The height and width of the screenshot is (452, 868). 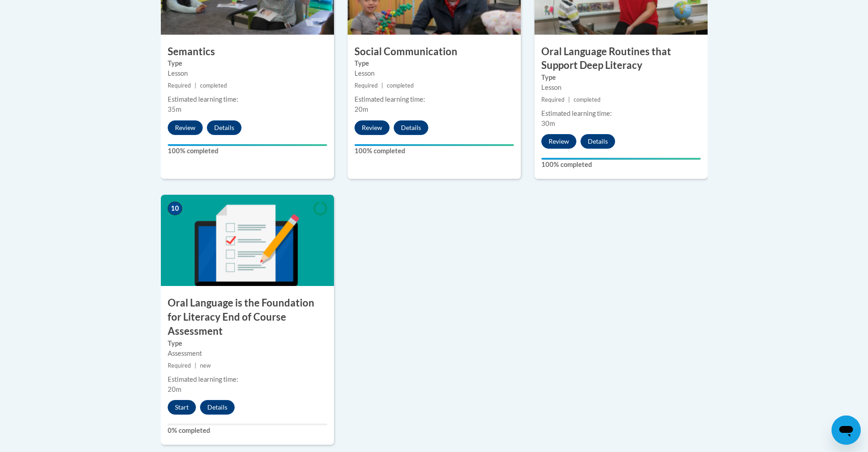 What do you see at coordinates (548, 123) in the screenshot?
I see `span: 30m` at bounding box center [548, 123].